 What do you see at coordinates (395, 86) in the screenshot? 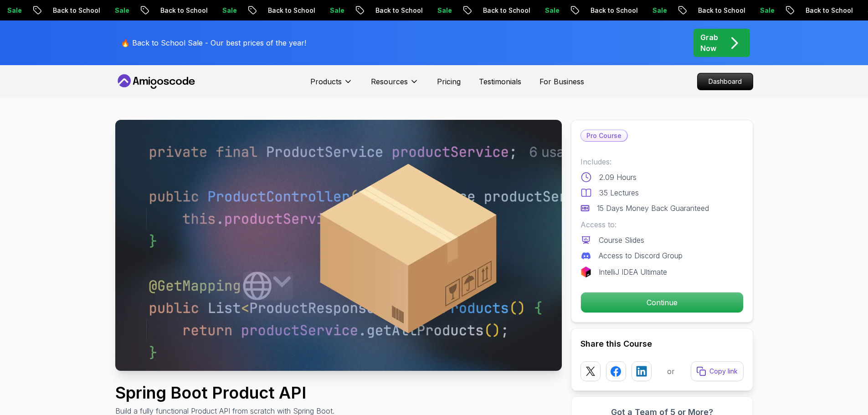
I see `button: Resources` at bounding box center [395, 86].